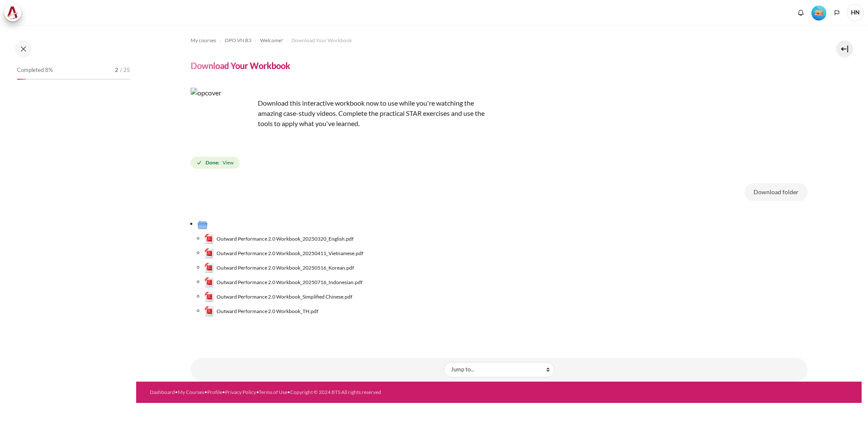 The width and height of the screenshot is (868, 437). What do you see at coordinates (13, 13) in the screenshot?
I see `img: Architeck` at bounding box center [13, 13].